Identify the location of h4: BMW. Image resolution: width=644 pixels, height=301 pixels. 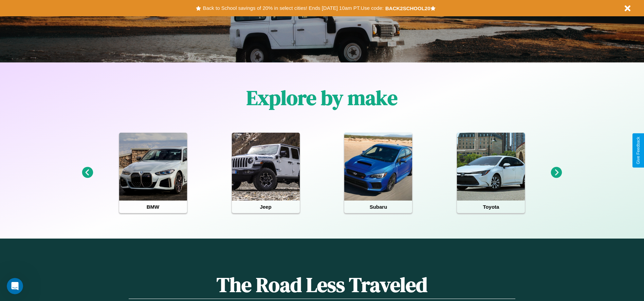
(153, 206).